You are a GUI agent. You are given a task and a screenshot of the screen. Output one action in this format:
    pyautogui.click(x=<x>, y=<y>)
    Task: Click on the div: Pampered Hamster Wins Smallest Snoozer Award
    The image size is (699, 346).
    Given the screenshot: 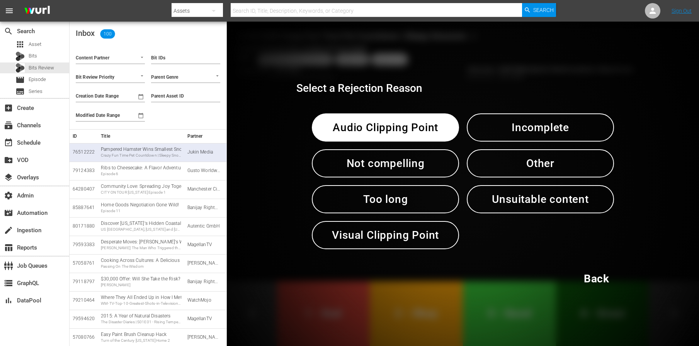 What is the action you would take?
    pyautogui.click(x=141, y=152)
    